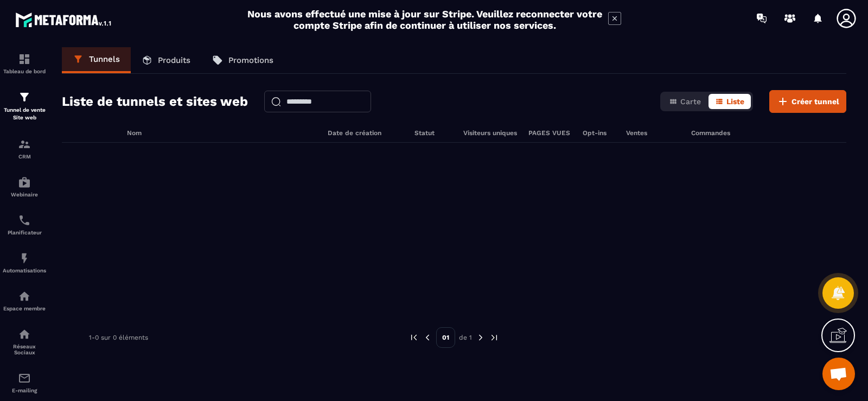 The width and height of the screenshot is (868, 401). I want to click on p: 1-0 sur 0 éléments, so click(119, 337).